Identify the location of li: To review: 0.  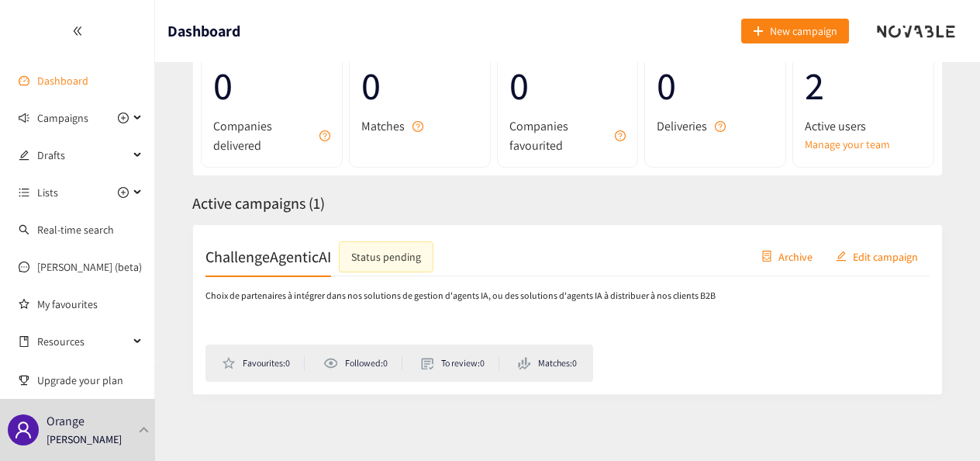
(460, 363).